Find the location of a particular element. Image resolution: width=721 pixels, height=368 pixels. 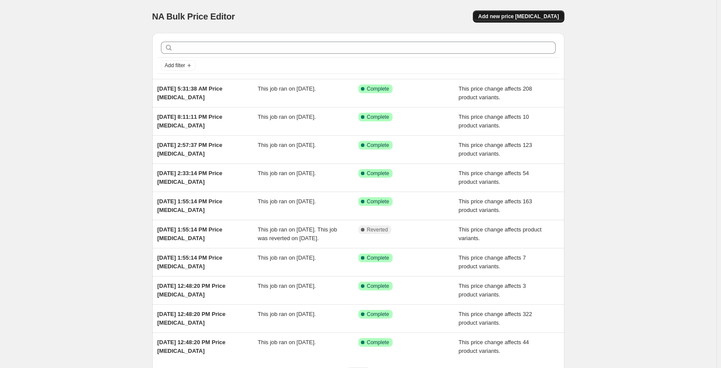

span: This price change affects 208 product variants. is located at coordinates (496, 93).